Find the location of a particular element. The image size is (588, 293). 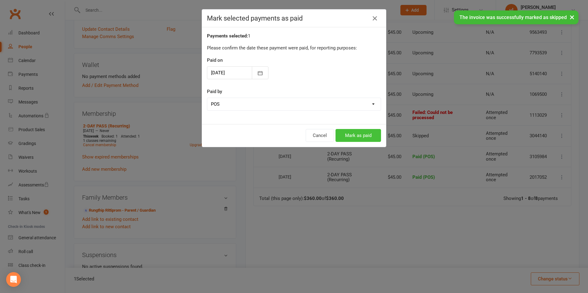

button: Mark as paid is located at coordinates (358, 136).